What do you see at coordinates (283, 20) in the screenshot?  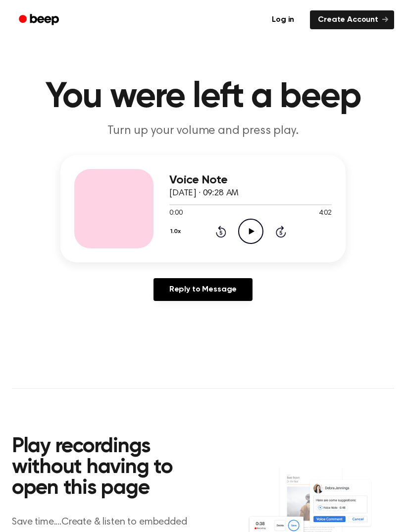 I see `a: Log in` at bounding box center [283, 20].